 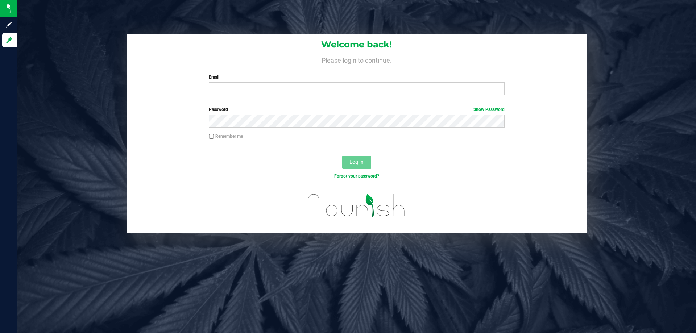 I want to click on label: Email, so click(x=356, y=77).